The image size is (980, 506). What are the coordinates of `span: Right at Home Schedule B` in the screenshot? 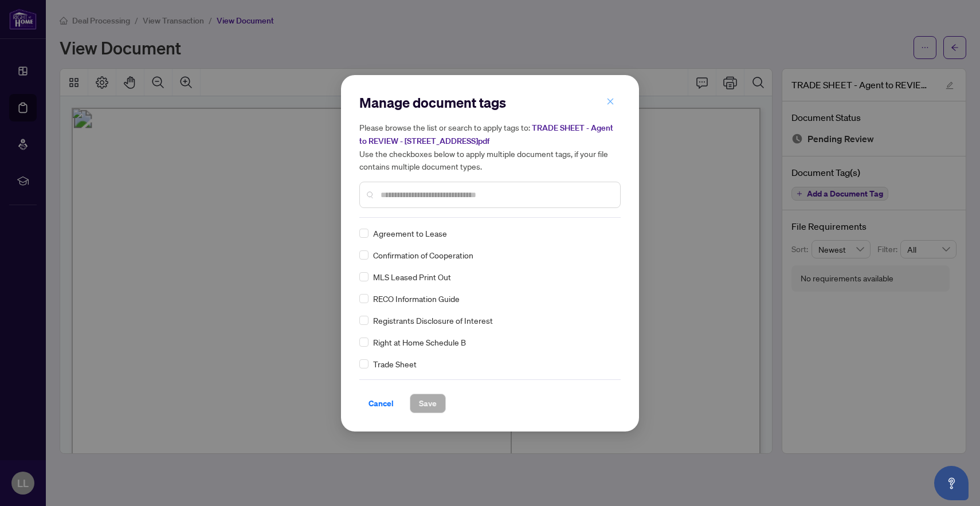 It's located at (419, 342).